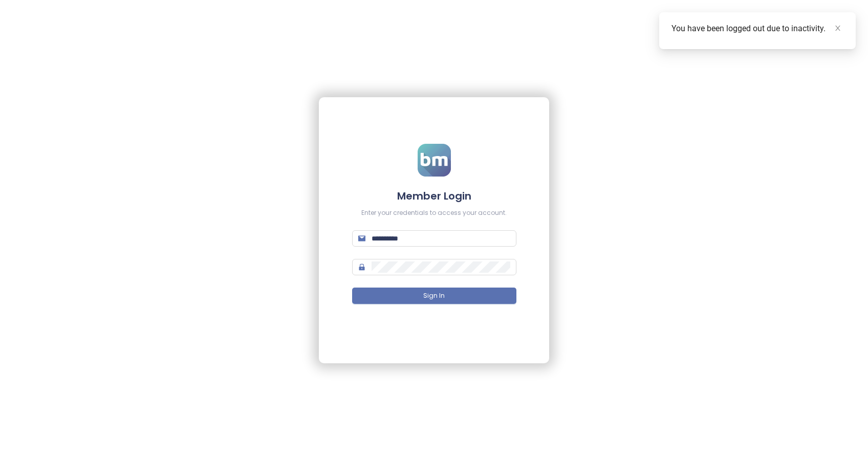 The height and width of the screenshot is (460, 868). I want to click on span: mail, so click(362, 238).